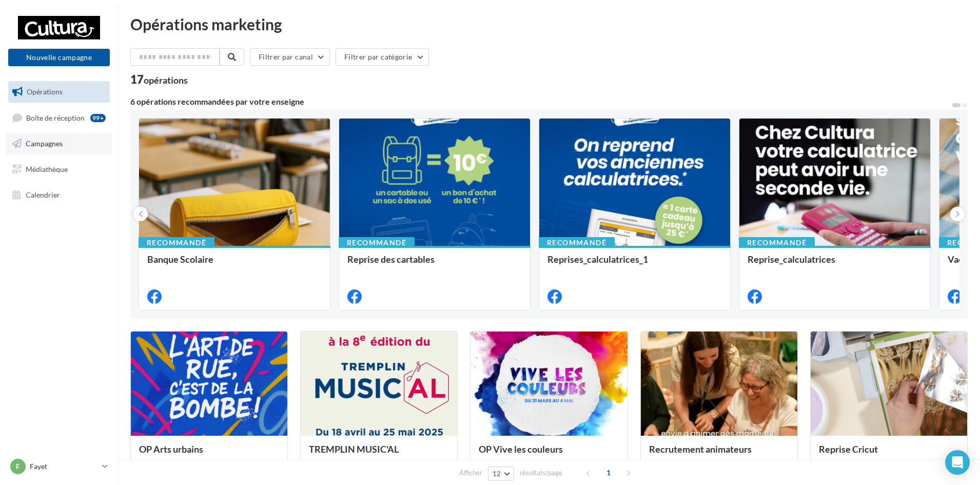 This screenshot has width=980, height=485. What do you see at coordinates (59, 143) in the screenshot?
I see `a: Campagnes` at bounding box center [59, 143].